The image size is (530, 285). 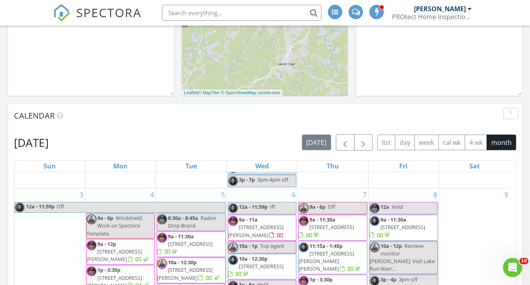 What do you see at coordinates (523, 261) in the screenshot?
I see `span: 10` at bounding box center [523, 261].